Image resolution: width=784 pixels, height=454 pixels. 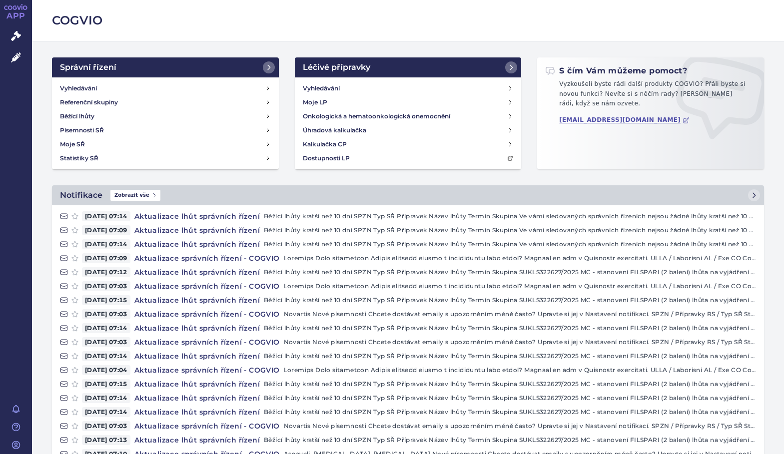 I want to click on a: Kalkulačka CP, so click(x=408, y=144).